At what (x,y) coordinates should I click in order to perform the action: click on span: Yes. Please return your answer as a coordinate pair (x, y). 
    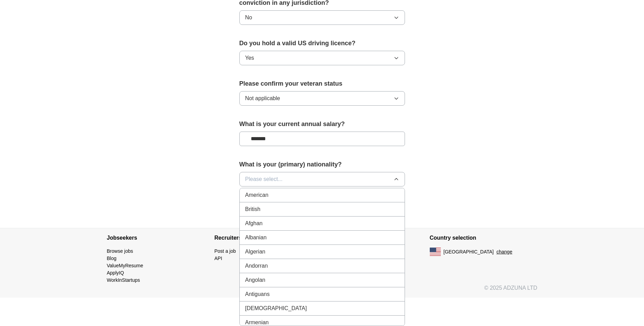
    Looking at the image, I should click on (250, 58).